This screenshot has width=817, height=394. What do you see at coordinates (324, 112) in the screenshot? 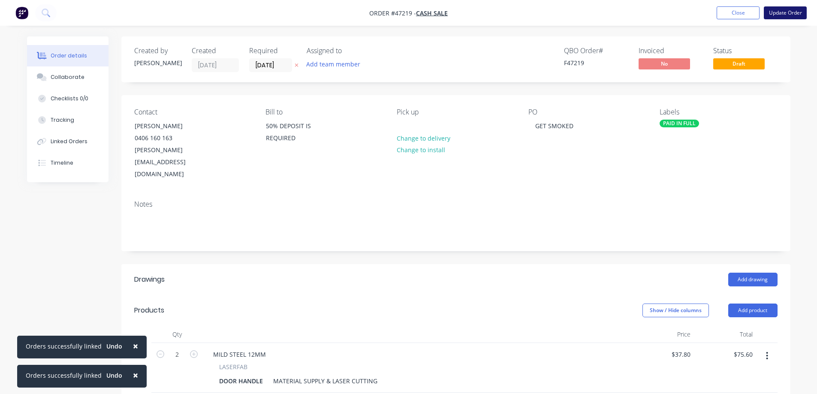
I see `div: Bill to` at bounding box center [324, 112].